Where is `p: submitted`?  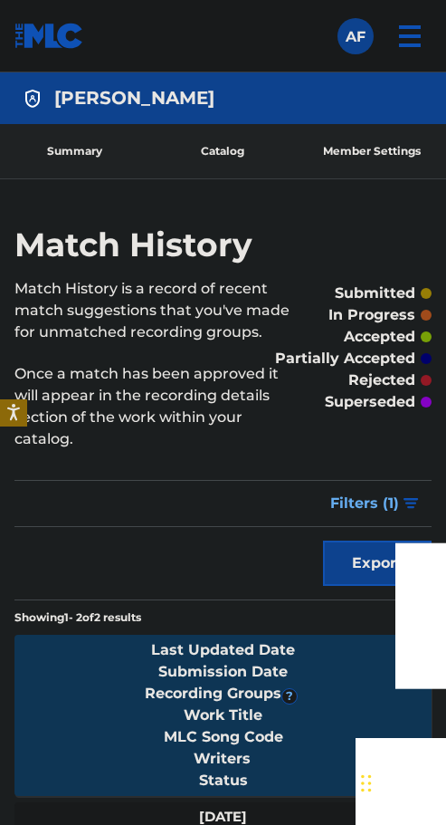
p: submitted is located at coordinates (375, 293).